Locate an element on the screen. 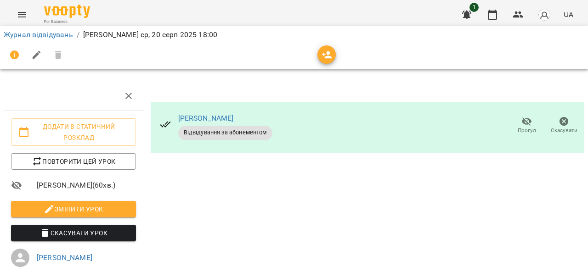 The height and width of the screenshot is (272, 588). img: Voopty Logo is located at coordinates (67, 11).